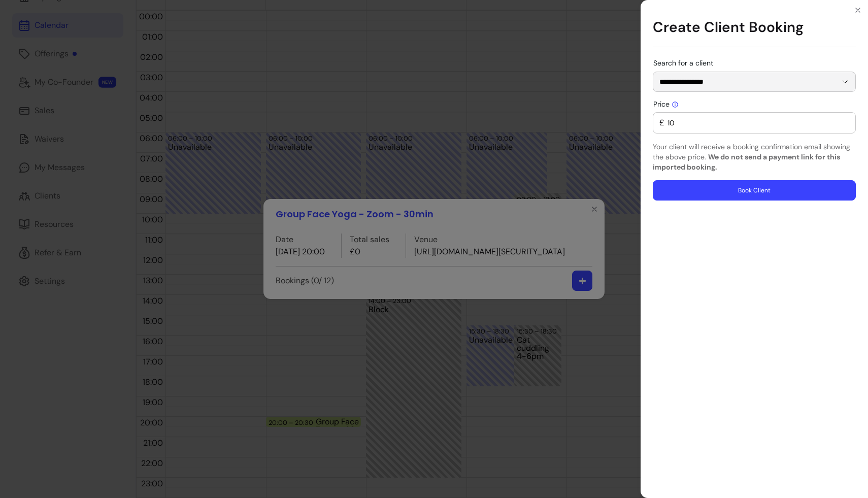  What do you see at coordinates (746, 162) in the screenshot?
I see `b: We do not send a payment link for this imported booking.` at bounding box center [746, 162].